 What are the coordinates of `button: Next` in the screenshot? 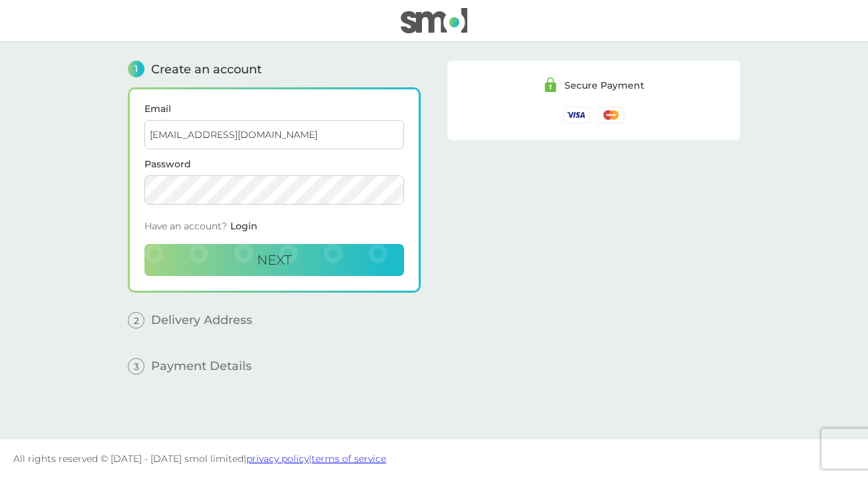 It's located at (274, 260).